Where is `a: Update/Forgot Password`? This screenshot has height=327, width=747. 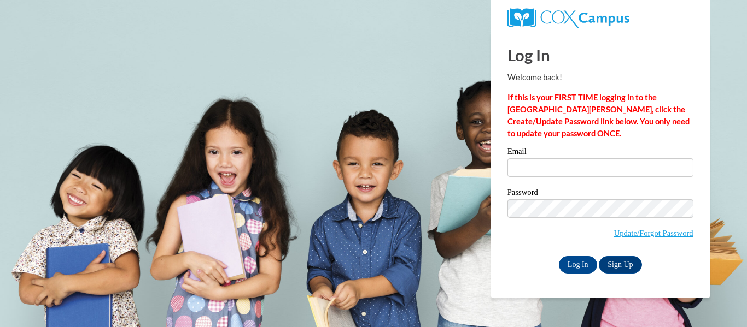 a: Update/Forgot Password is located at coordinates (653, 233).